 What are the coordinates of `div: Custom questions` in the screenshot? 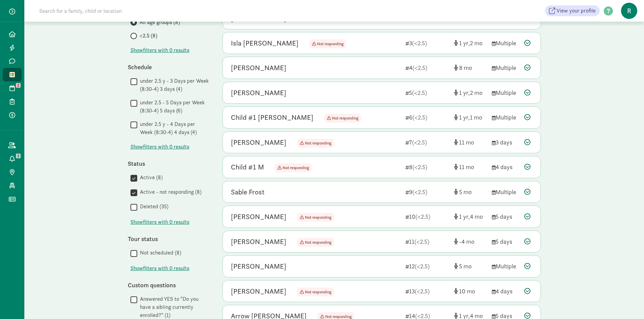 It's located at (169, 285).